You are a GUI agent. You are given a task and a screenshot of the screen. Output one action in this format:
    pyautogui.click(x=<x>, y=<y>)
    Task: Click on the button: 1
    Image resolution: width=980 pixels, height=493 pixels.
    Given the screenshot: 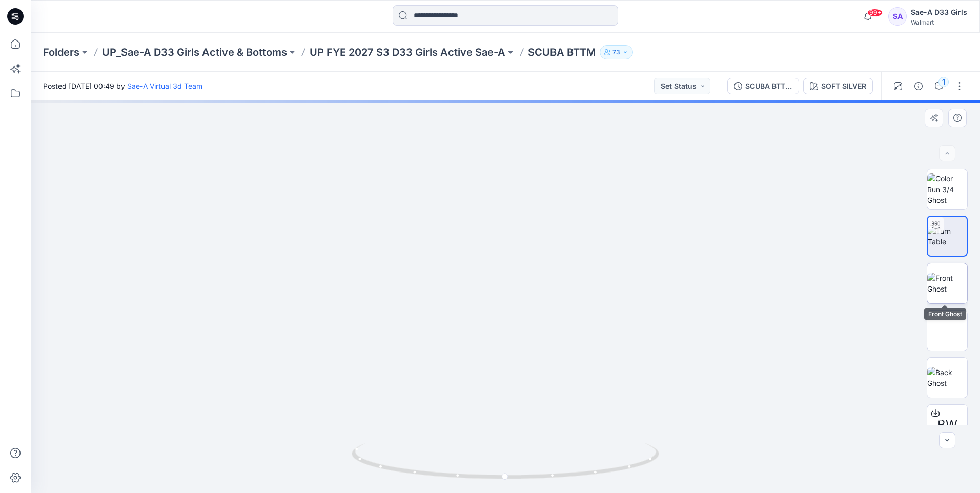 What is the action you would take?
    pyautogui.click(x=939, y=86)
    